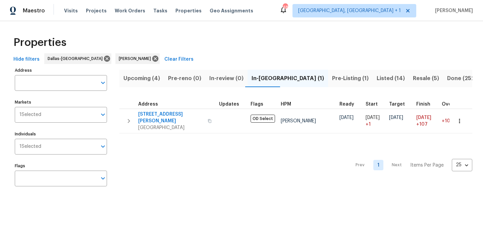  What do you see at coordinates (368, 124) in the screenshot?
I see `span: + 1` at bounding box center [368, 124].